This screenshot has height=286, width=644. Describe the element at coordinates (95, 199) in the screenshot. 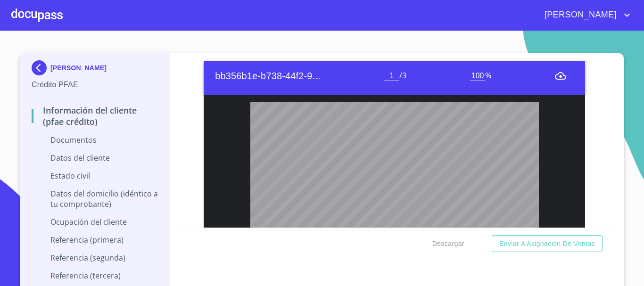

I see `p: Datos del domicilio (idéntico a tu comprobante)` at that location.